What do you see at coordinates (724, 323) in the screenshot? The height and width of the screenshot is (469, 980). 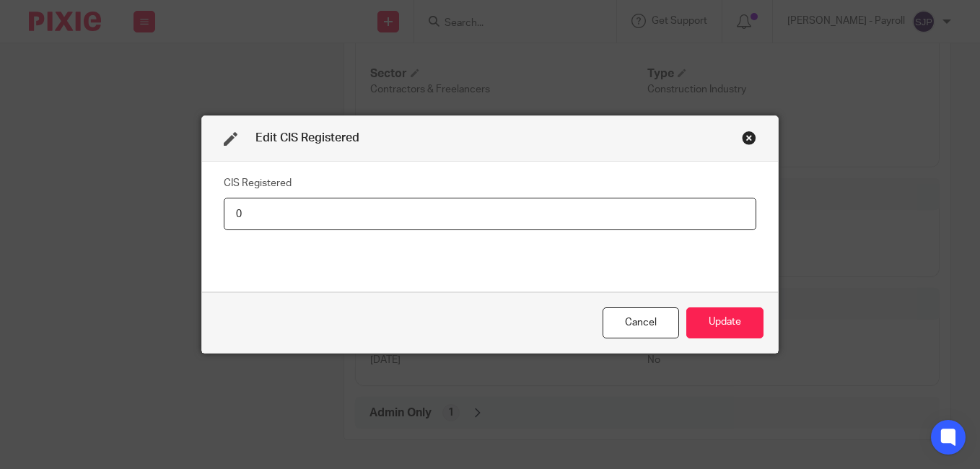 I see `button: Update` at bounding box center [724, 323].